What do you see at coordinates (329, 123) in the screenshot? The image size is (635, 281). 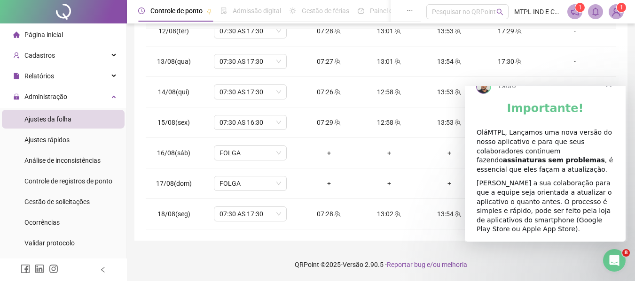 I see `div: 07:29` at bounding box center [329, 123].